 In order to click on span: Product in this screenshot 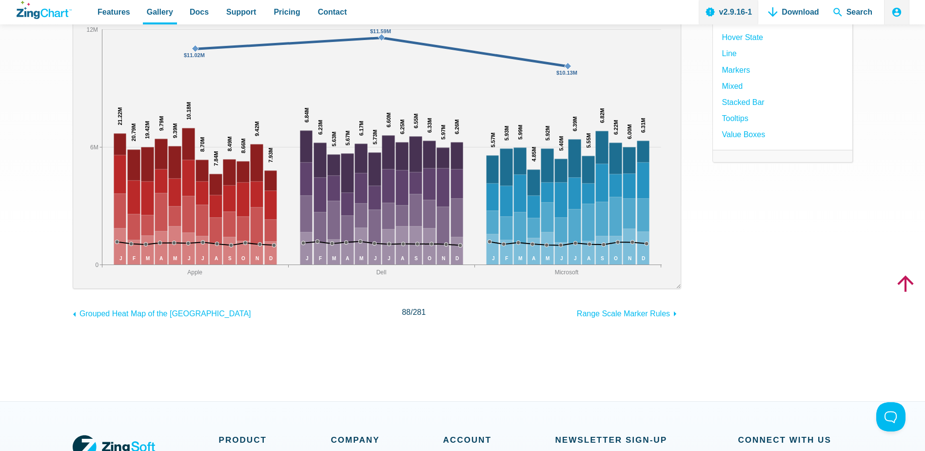, I will do `click(275, 439)`.